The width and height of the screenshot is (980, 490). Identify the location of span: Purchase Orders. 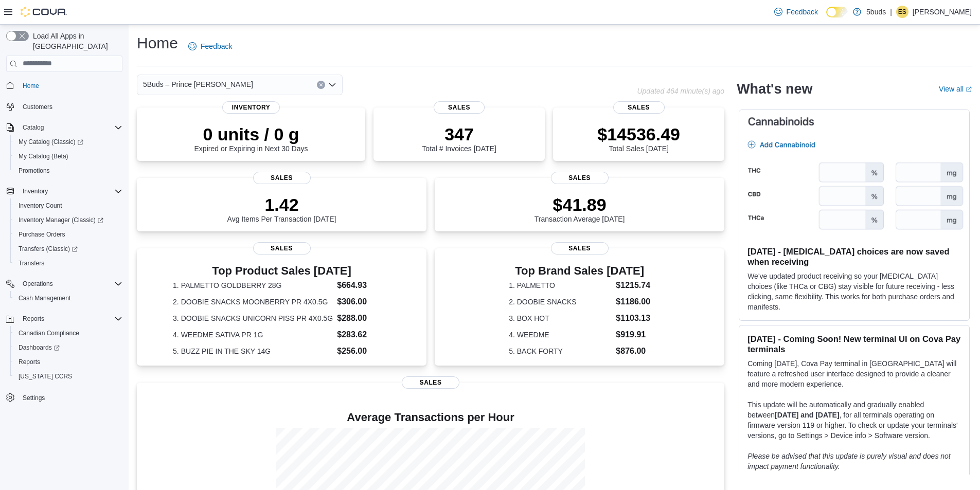
(68, 234).